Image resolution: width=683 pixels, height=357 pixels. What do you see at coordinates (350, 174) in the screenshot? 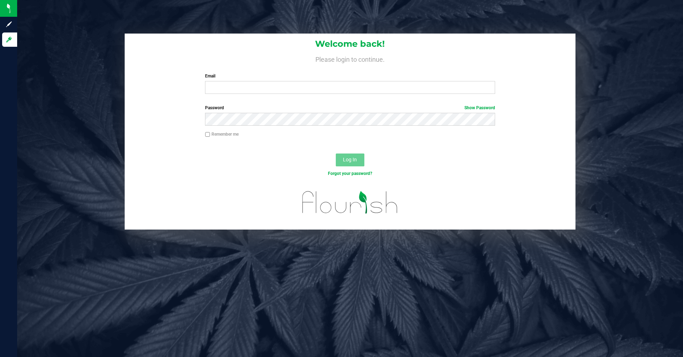
I see `a: Forgot your password?` at bounding box center [350, 174].